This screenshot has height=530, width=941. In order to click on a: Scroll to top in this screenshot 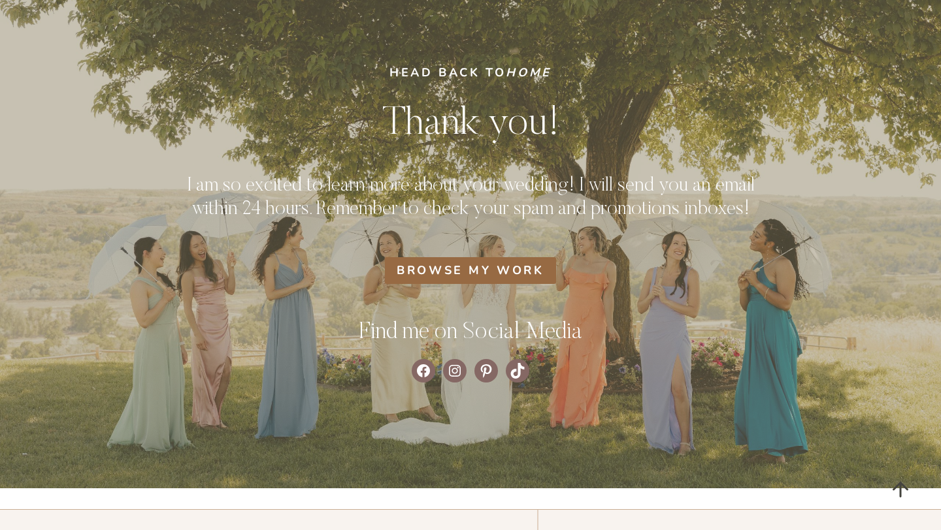, I will do `click(900, 489)`.